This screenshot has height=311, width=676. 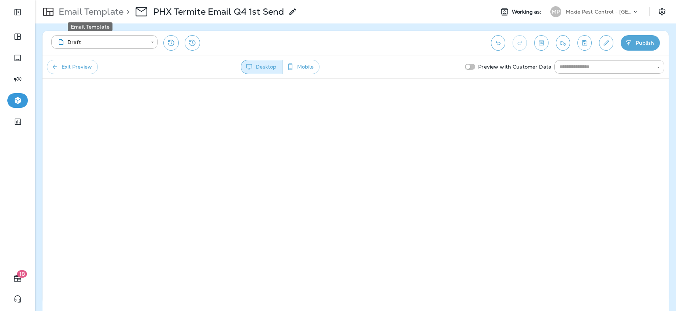 I want to click on button: Save, so click(x=584, y=43).